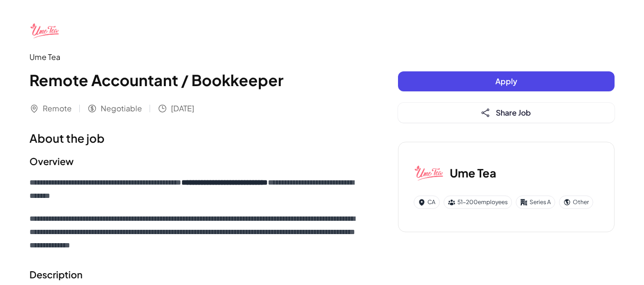 Image resolution: width=644 pixels, height=285 pixels. What do you see at coordinates (514, 112) in the screenshot?
I see `span: Share Job` at bounding box center [514, 112].